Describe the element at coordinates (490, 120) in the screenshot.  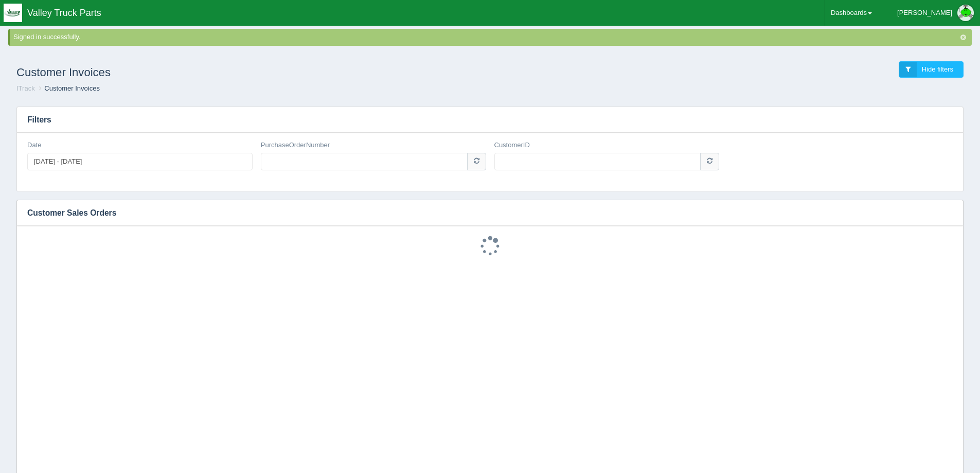
I see `h3: Filters` at that location.